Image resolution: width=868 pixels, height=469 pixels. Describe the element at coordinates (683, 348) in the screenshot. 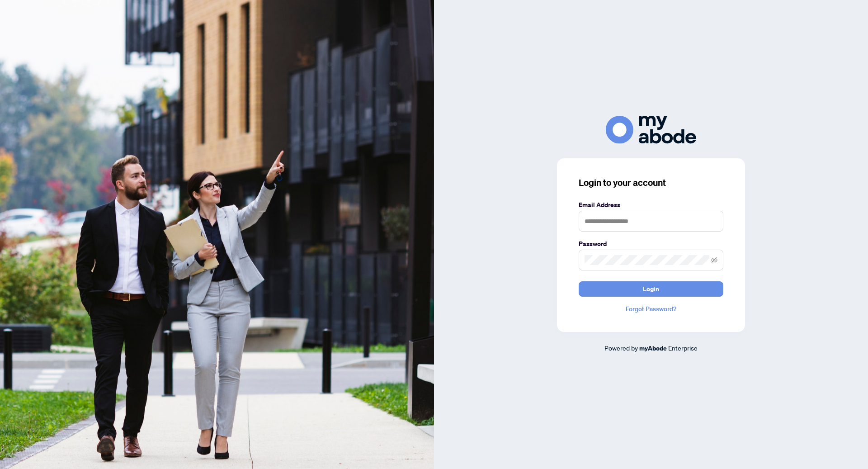

I see `span: Enterprise` at that location.